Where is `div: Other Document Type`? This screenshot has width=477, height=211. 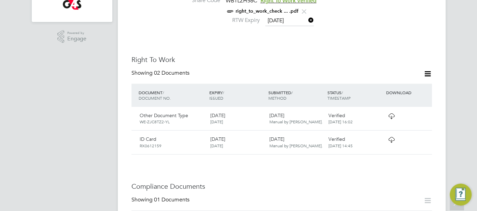
div: Other Document Type is located at coordinates (172, 118).